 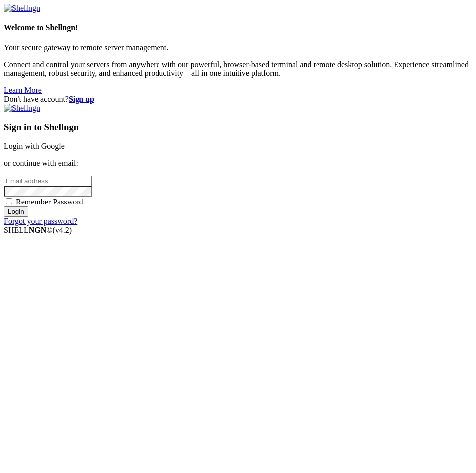 I want to click on h3: Sign in to Shellngn, so click(x=238, y=128).